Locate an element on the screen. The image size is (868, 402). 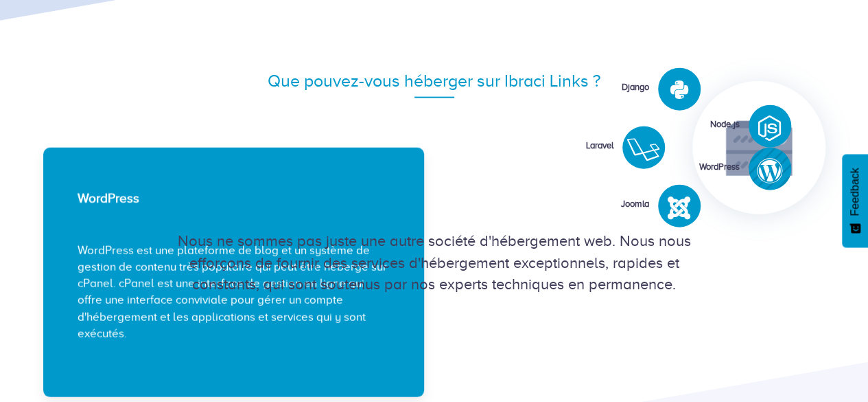
div: Node.js is located at coordinates (688, 124).